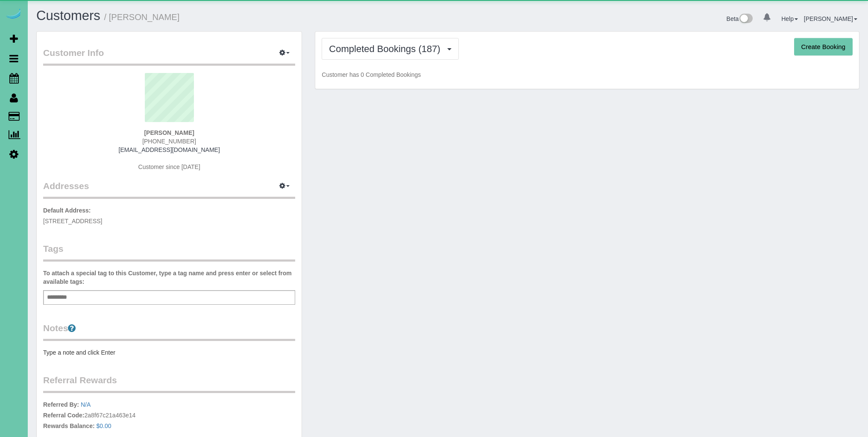 Image resolution: width=868 pixels, height=437 pixels. What do you see at coordinates (169, 56) in the screenshot?
I see `legend: Customer Info` at bounding box center [169, 56].